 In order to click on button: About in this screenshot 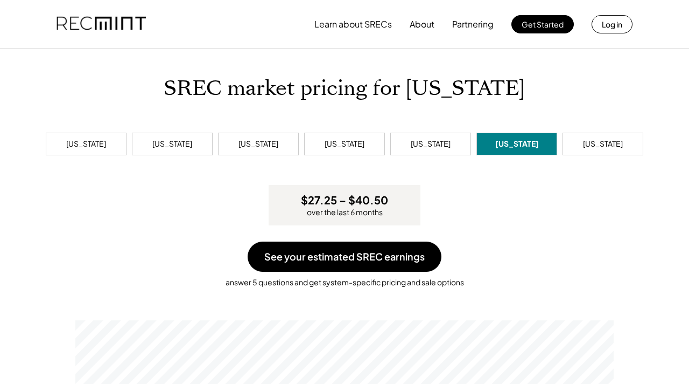, I will do `click(422, 24)`.